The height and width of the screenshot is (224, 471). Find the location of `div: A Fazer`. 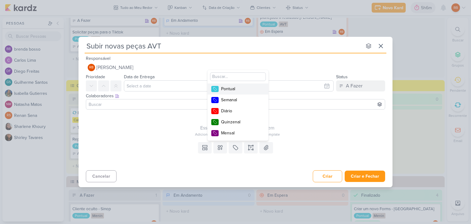

div: A Fazer is located at coordinates (354, 86).